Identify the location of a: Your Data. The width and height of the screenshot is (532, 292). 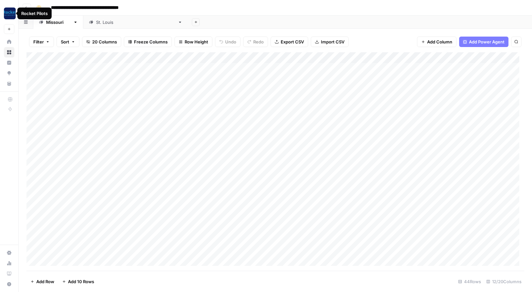
(9, 84).